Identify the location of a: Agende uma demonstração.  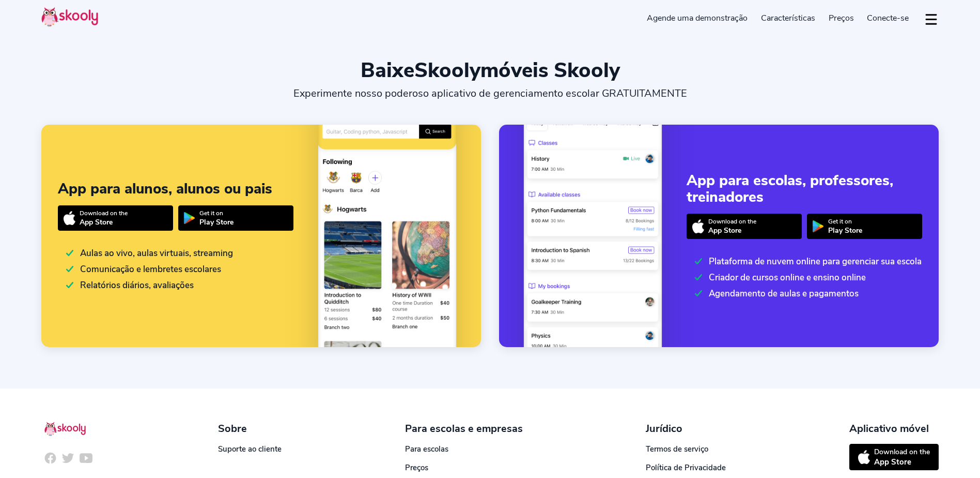
(698, 18).